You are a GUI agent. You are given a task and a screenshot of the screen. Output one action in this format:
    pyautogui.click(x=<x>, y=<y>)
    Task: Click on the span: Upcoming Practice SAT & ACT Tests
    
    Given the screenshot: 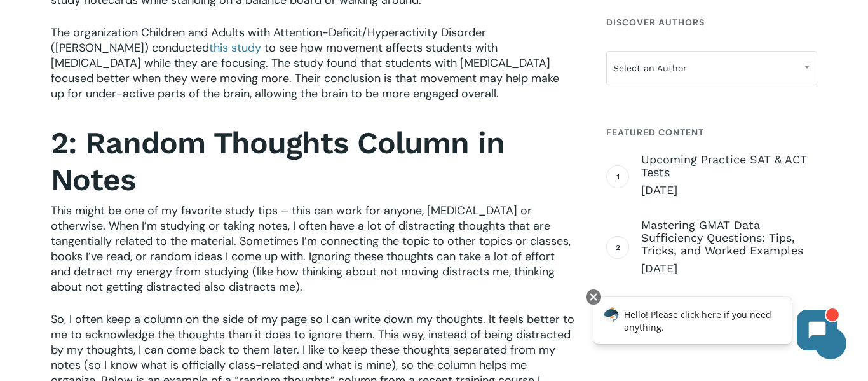 What is the action you would take?
    pyautogui.click(x=729, y=166)
    